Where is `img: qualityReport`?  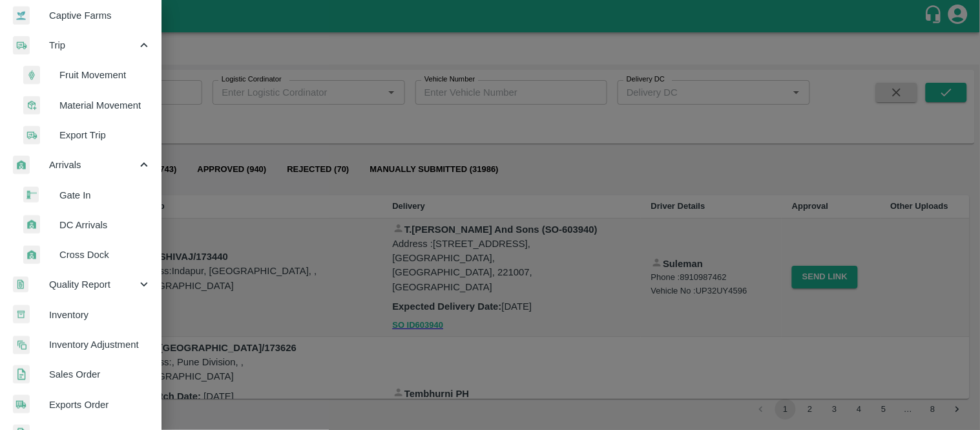
img: qualityReport is located at coordinates (21, 285).